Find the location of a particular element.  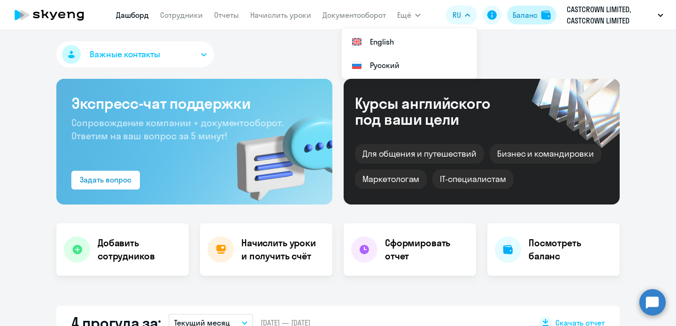

h4: Посмотреть баланс is located at coordinates (570, 250).